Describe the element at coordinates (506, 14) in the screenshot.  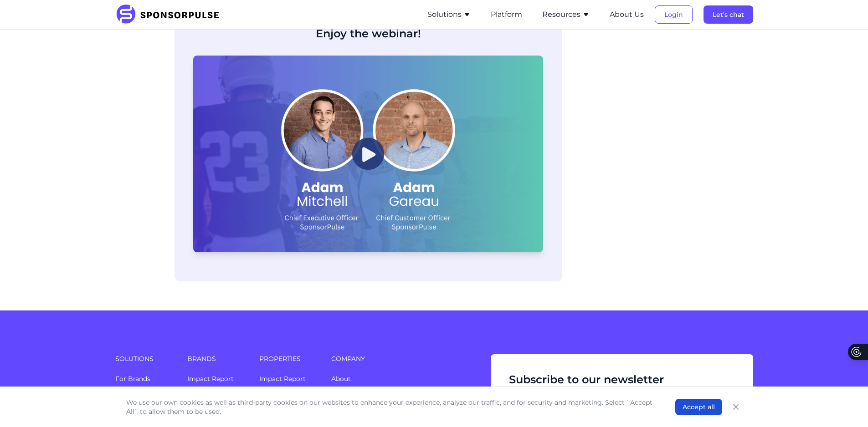
I see `a: Platform` at that location.